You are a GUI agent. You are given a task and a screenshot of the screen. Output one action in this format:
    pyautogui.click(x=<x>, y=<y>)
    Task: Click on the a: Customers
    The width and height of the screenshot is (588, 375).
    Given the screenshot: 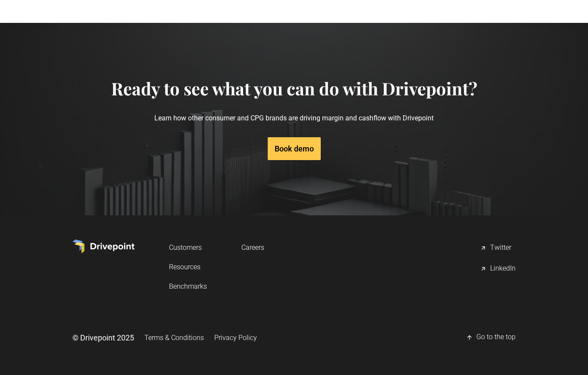 What is the action you would take?
    pyautogui.click(x=188, y=247)
    